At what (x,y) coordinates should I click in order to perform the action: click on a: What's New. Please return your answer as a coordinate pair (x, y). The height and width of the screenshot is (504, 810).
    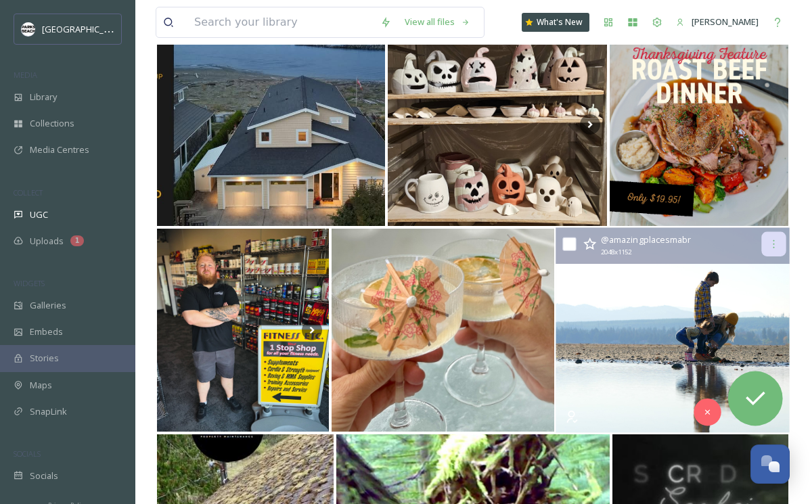
    Looking at the image, I should click on (556, 22).